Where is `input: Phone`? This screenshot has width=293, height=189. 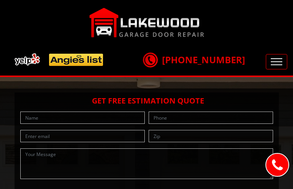 input: Phone is located at coordinates (210, 117).